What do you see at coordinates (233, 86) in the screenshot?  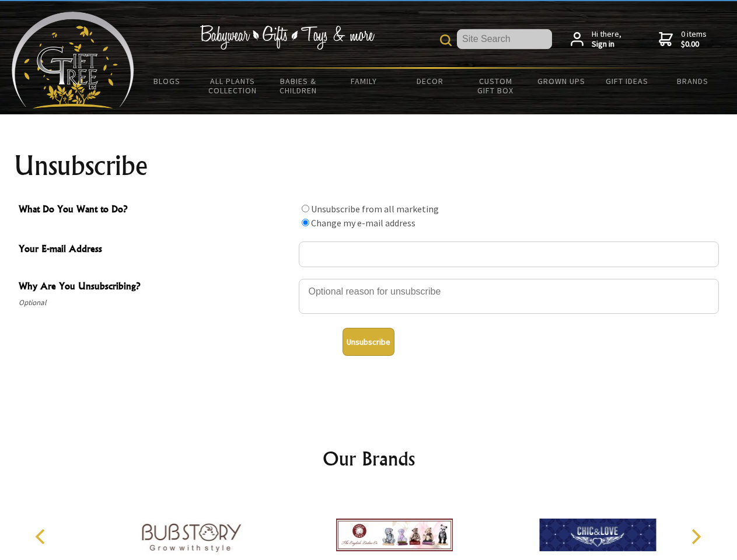 I see `a: All Plants Collection` at bounding box center [233, 86].